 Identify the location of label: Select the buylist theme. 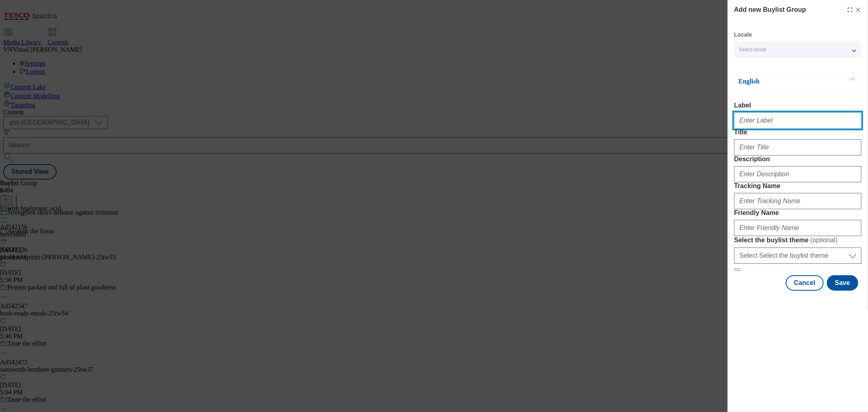
(798, 241).